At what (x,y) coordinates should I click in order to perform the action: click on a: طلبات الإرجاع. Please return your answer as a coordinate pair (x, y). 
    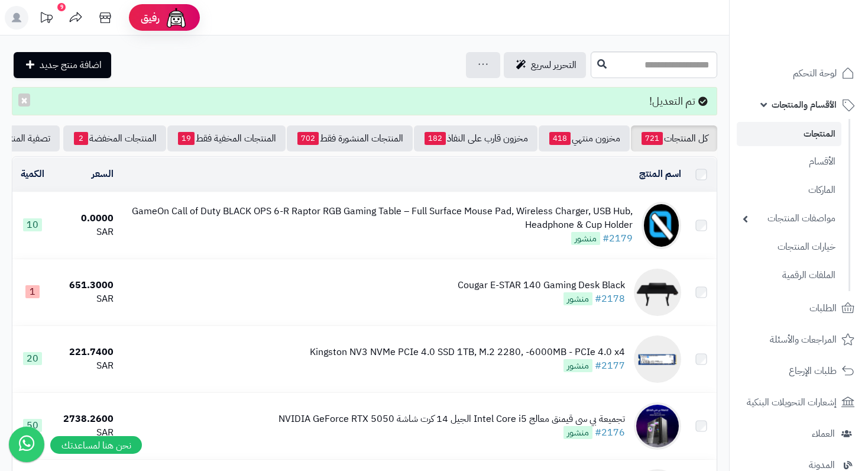
    Looking at the image, I should click on (799, 371).